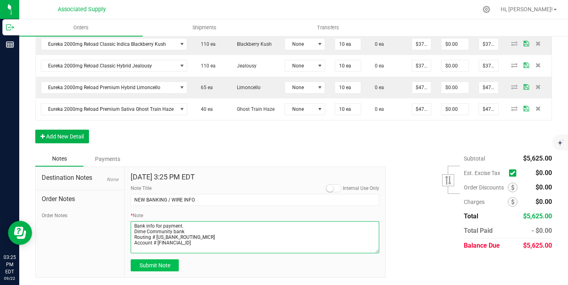  Describe the element at coordinates (474, 158) in the screenshot. I see `span: Subtotal` at that location.